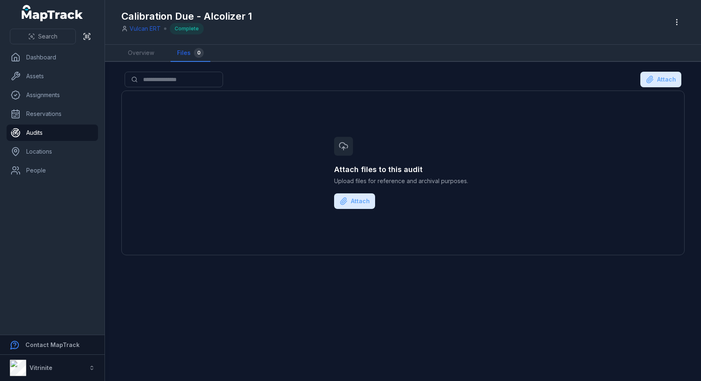 This screenshot has width=701, height=381. Describe the element at coordinates (145, 29) in the screenshot. I see `a: Vulcan ERT` at that location.